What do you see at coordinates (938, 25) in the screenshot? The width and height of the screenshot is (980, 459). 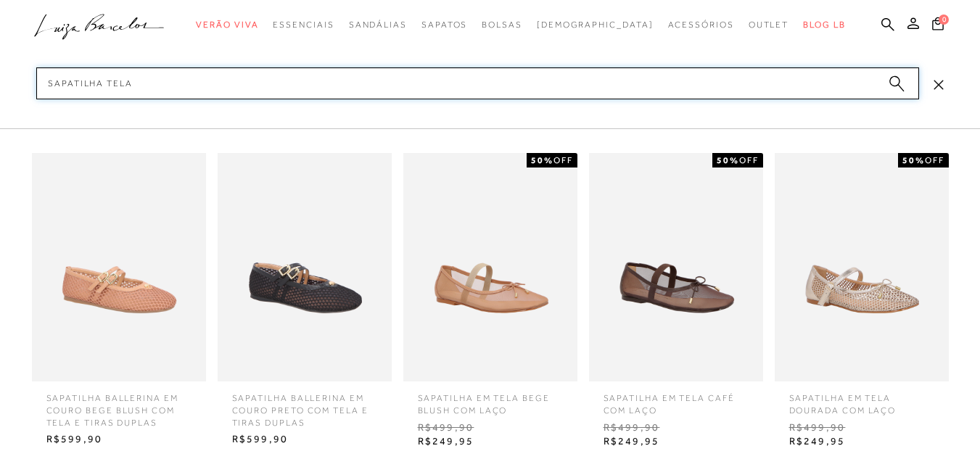 I see `button: 0` at bounding box center [938, 25].